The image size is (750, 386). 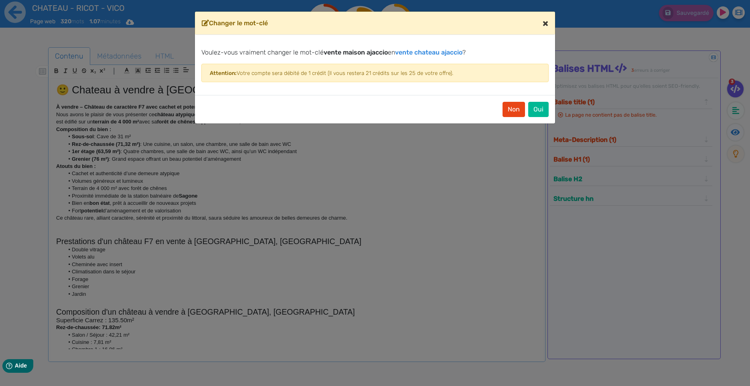 What do you see at coordinates (47, 10) in the screenshot?
I see `span: Aide` at bounding box center [47, 10].